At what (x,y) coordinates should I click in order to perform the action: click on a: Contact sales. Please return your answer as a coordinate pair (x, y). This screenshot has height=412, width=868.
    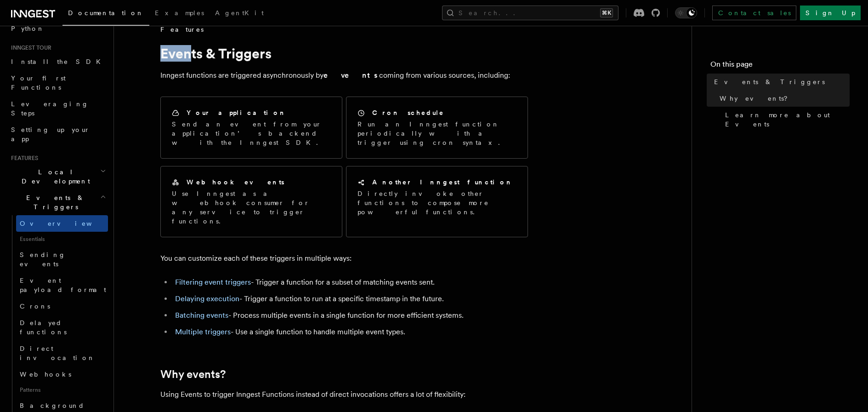
    Looking at the image, I should click on (754, 13).